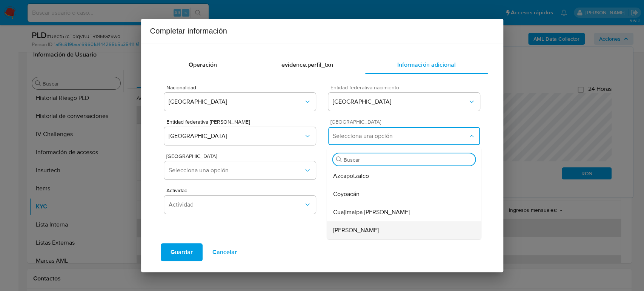  What do you see at coordinates (225, 252) in the screenshot?
I see `button: Cancelar` at bounding box center [225, 252].